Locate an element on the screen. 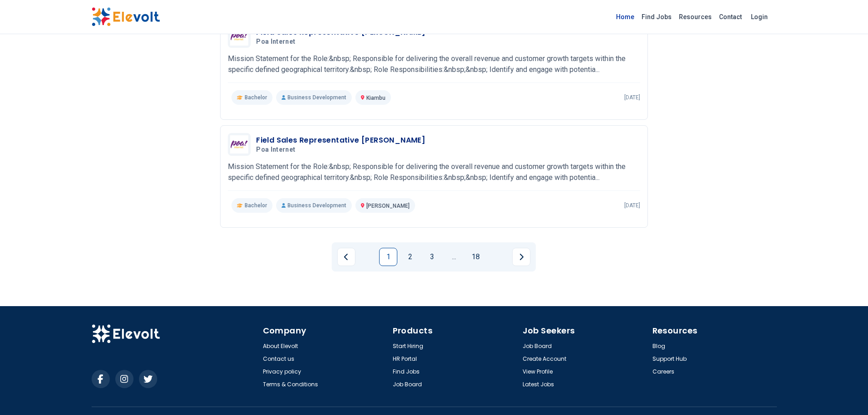  a: Blog is located at coordinates (659, 346).